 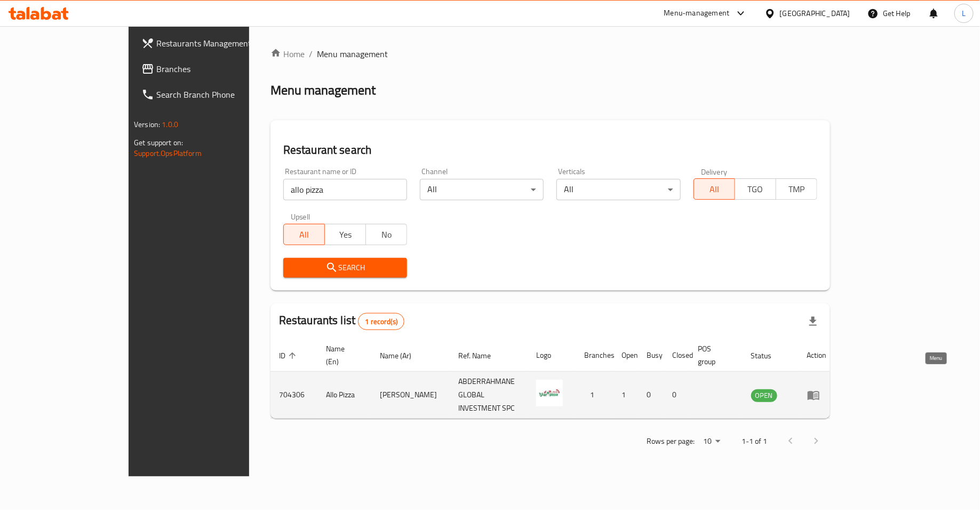 What do you see at coordinates (220, 94) in the screenshot?
I see `span: Search Branch Phone` at bounding box center [220, 94].